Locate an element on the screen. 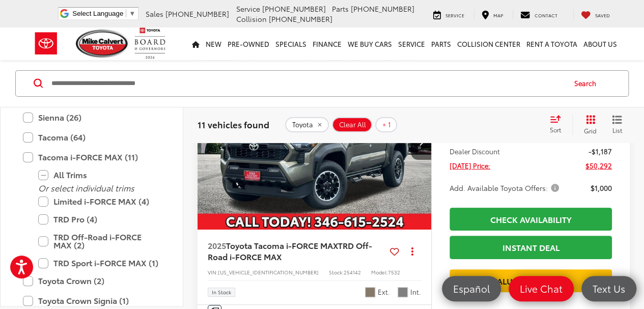  span: -$1,187 is located at coordinates (600, 151).